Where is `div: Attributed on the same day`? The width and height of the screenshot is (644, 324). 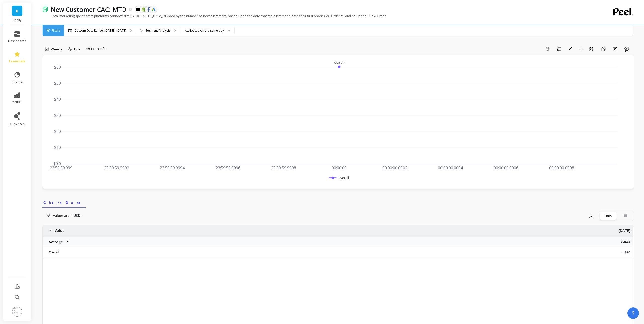 div: Attributed on the same day is located at coordinates (204, 31).